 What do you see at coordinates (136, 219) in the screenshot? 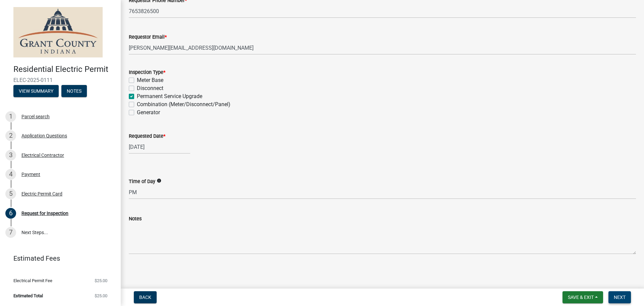
I see `label: Notes` at bounding box center [136, 219].